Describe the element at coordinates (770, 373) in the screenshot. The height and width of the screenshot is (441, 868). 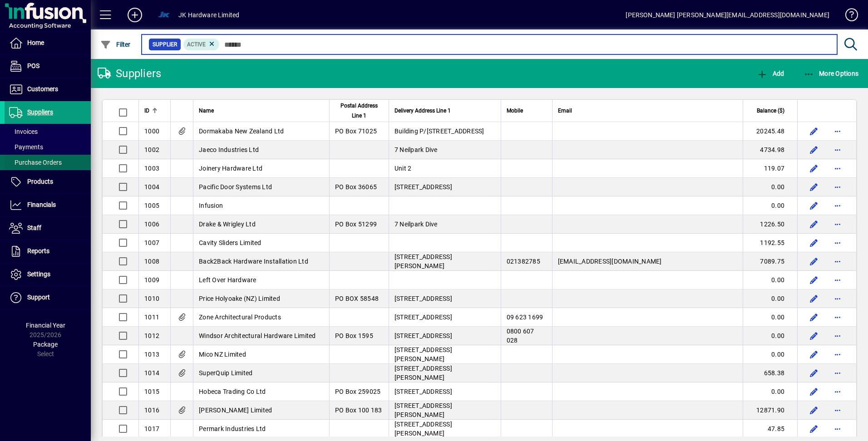
I see `td: 658.38` at that location.